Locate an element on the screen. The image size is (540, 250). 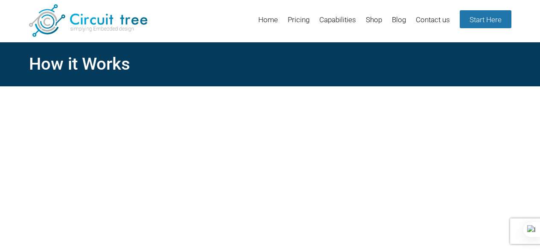
a: Contact us is located at coordinates (433, 23).